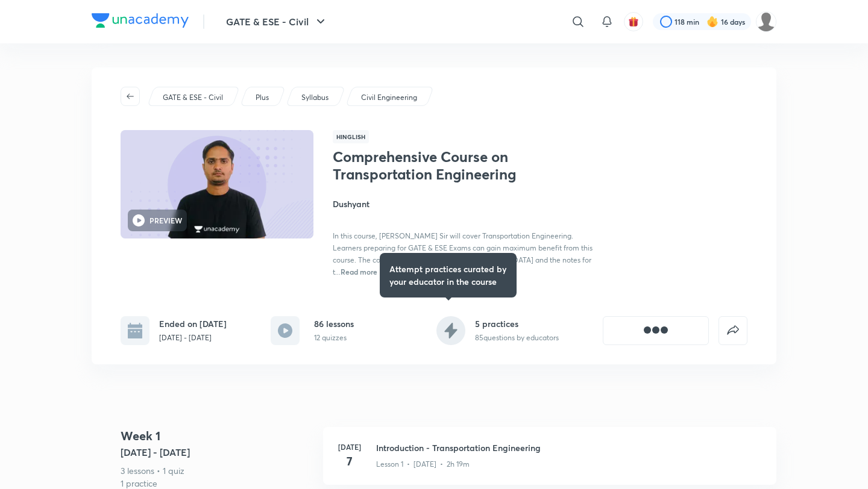 Image resolution: width=868 pixels, height=489 pixels. What do you see at coordinates (262, 98) in the screenshot?
I see `a: Plus` at bounding box center [262, 98].